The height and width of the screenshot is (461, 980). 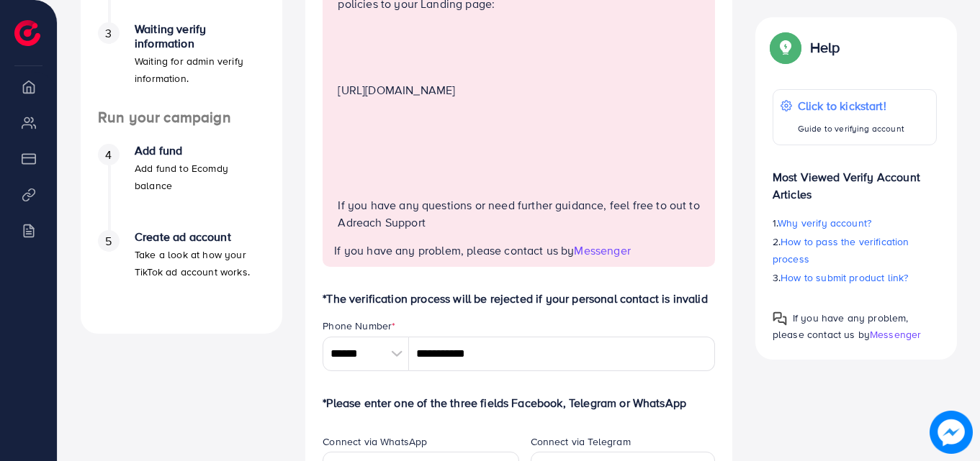 I want to click on h4: Add fund, so click(x=199, y=150).